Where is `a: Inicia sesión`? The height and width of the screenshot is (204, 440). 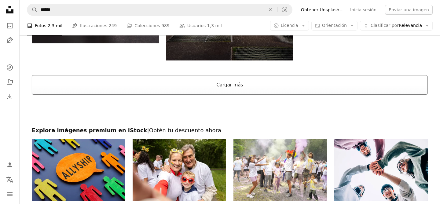
a: Inicia sesión is located at coordinates (363, 10).